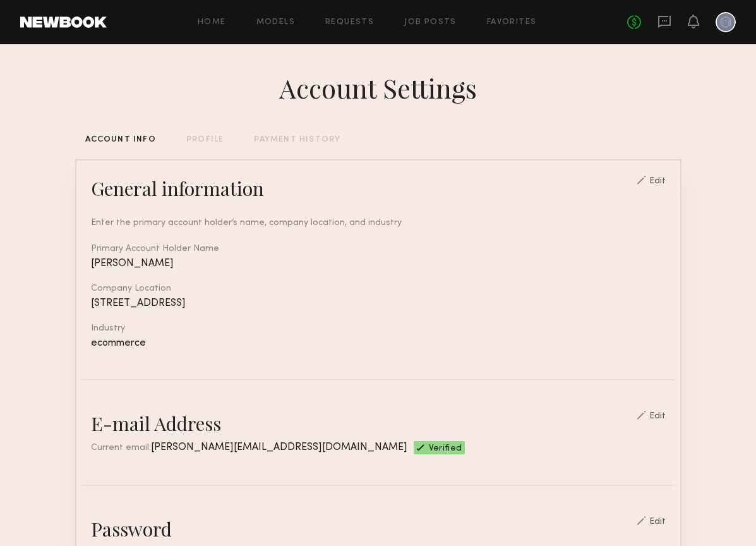 The height and width of the screenshot is (546, 756). I want to click on div: Primary Account Holder Name, so click(379, 249).